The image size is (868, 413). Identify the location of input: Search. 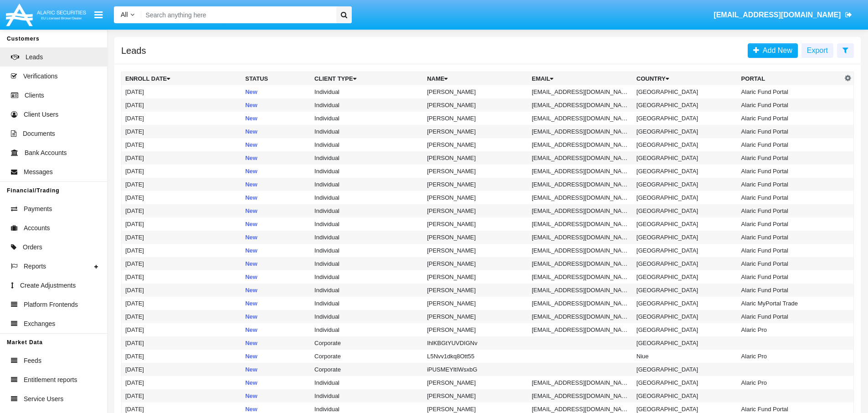
(237, 15).